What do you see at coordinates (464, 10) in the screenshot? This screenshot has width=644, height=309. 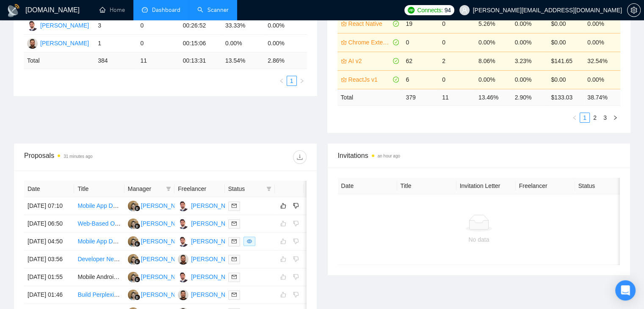 I see `span: user` at bounding box center [464, 10].